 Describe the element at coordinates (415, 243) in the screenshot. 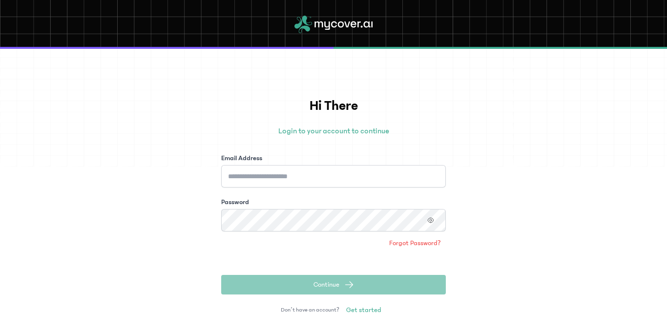

I see `span: Forgot Password?` at that location.